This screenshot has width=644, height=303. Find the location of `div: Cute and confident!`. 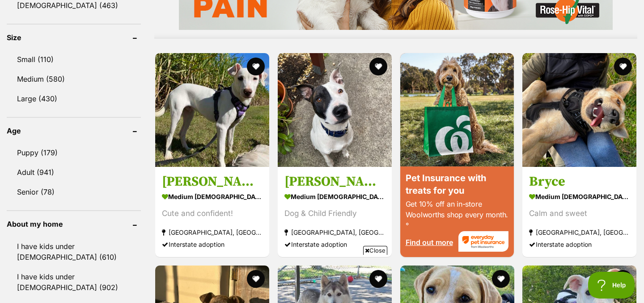

div: Cute and confident! is located at coordinates (212, 214).